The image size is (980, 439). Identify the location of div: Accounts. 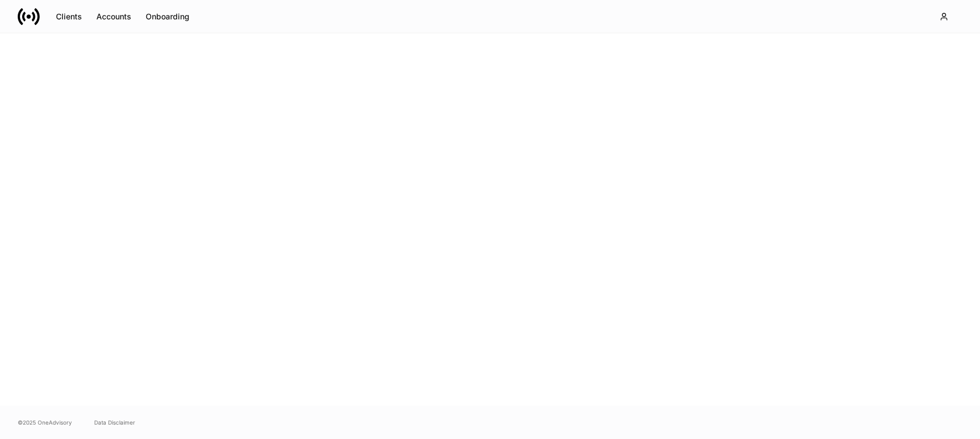
(113, 17).